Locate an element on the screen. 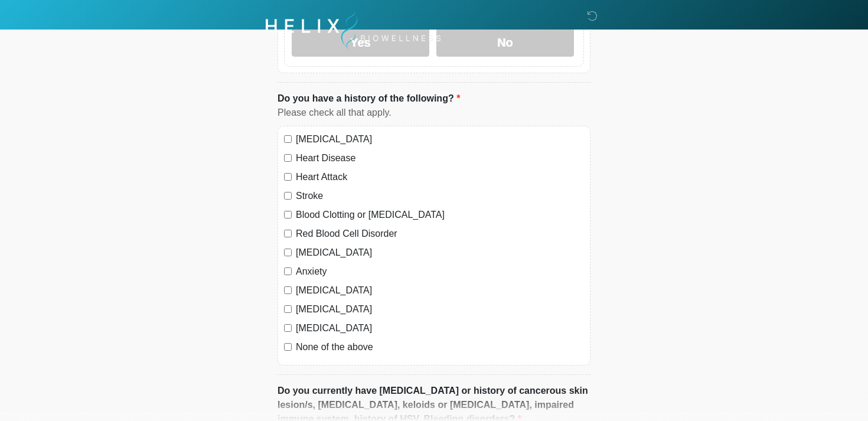 Image resolution: width=868 pixels, height=421 pixels. label: Anxiety is located at coordinates (440, 272).